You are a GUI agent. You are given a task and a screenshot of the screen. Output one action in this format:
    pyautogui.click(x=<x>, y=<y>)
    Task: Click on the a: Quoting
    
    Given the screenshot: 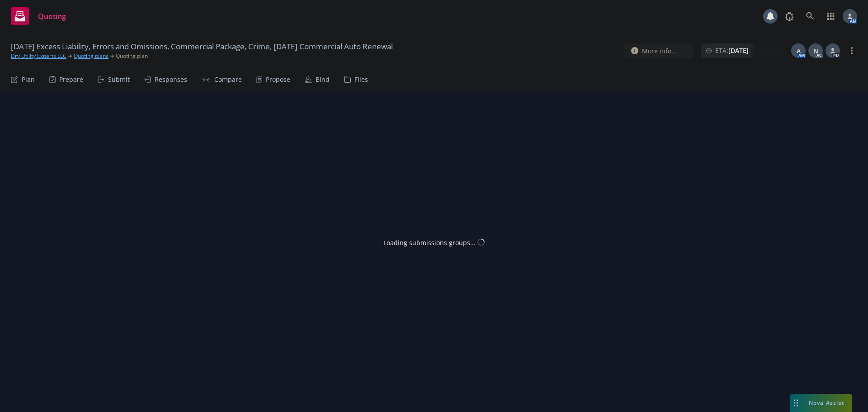 What is the action you would take?
    pyautogui.click(x=38, y=16)
    